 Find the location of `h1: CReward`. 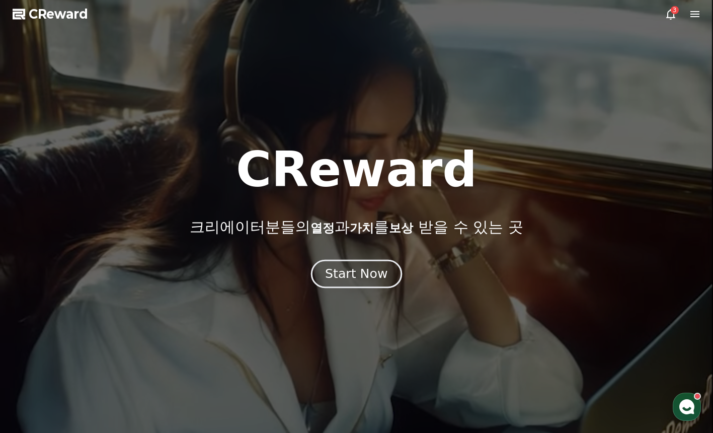

h1: CReward is located at coordinates (356, 170).